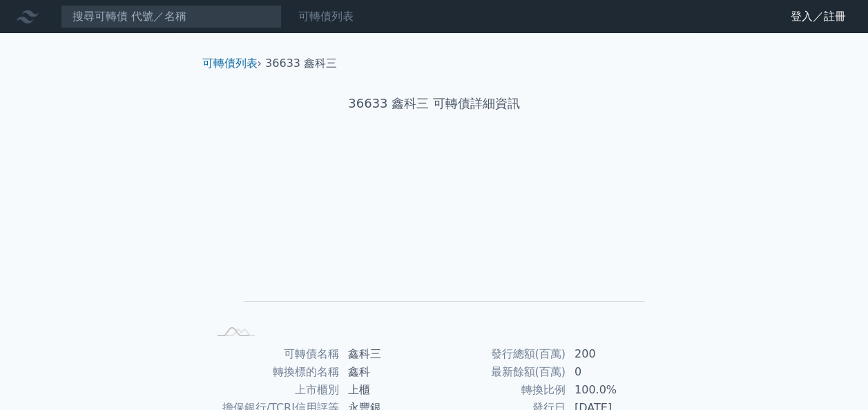 The image size is (868, 410). Describe the element at coordinates (274, 372) in the screenshot. I see `td: 轉換標的名稱` at that location.